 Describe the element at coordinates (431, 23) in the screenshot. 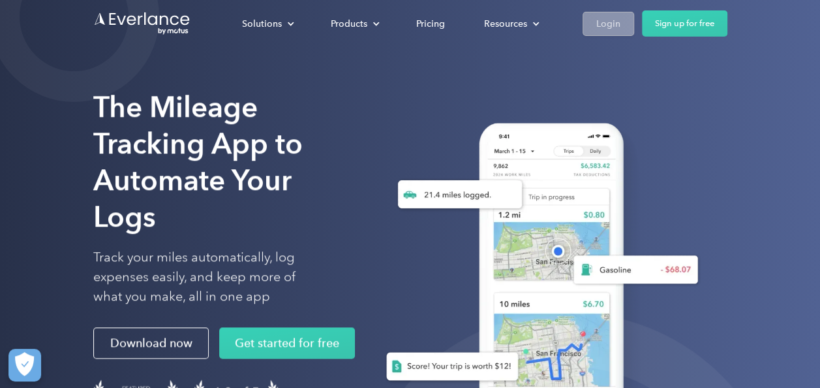

I see `div: Pricing` at that location.